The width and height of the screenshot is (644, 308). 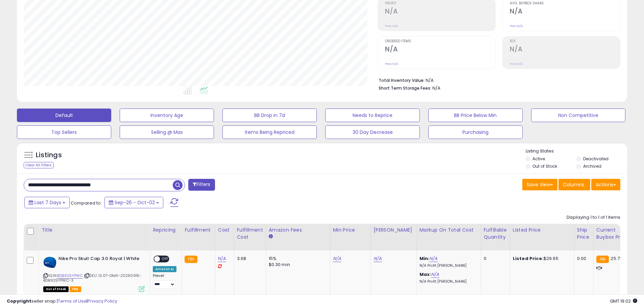 What do you see at coordinates (72, 301) in the screenshot?
I see `a: Terms of Use` at bounding box center [72, 301].